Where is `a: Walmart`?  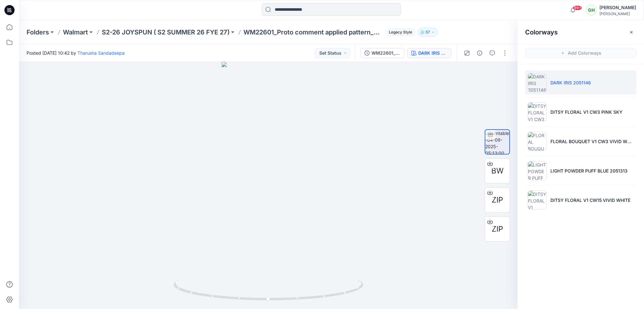
a: Walmart is located at coordinates (75, 32).